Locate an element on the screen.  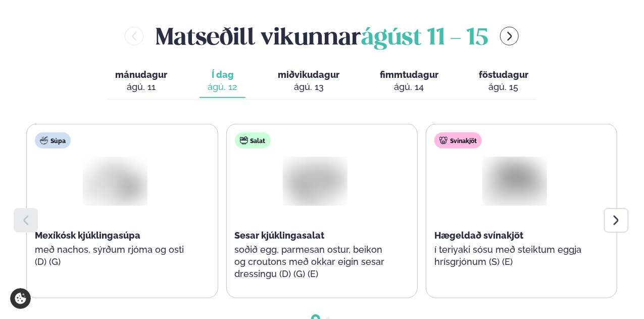
button: miðvikudagur ágú. 13 is located at coordinates (309, 82).